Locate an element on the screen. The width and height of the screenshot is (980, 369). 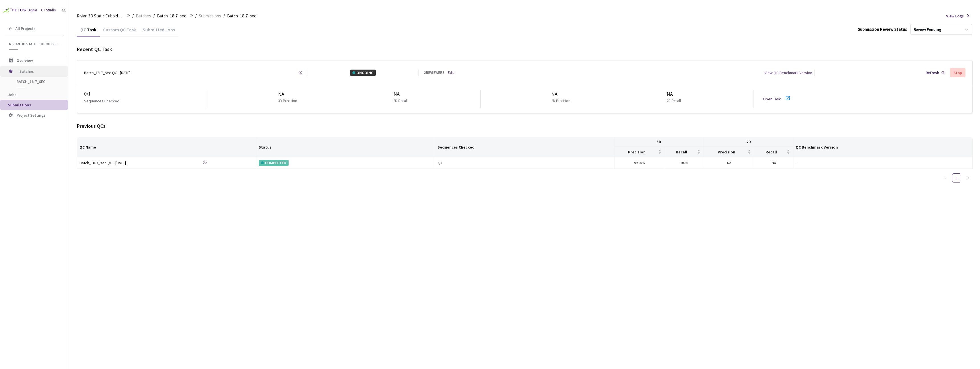
button: right is located at coordinates (968, 178).